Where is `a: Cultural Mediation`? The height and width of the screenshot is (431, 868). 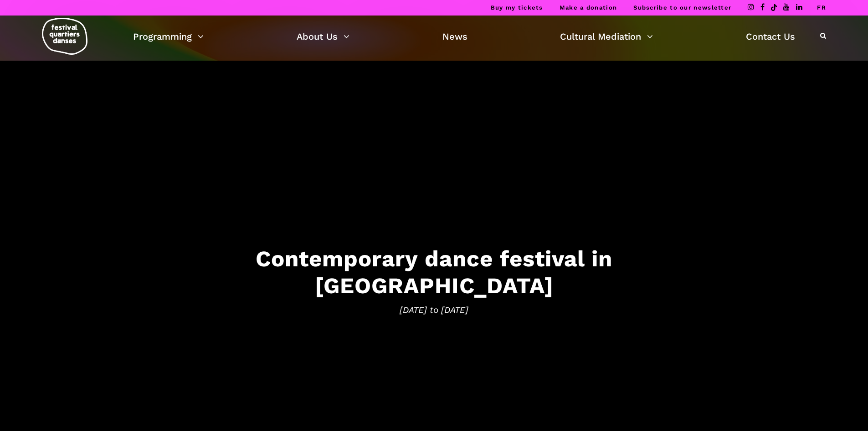 a: Cultural Mediation is located at coordinates (607, 37).